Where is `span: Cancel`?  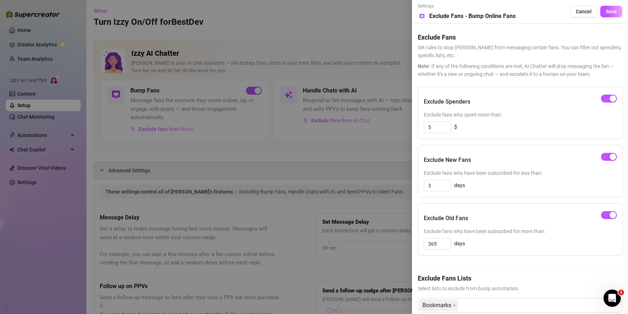 span: Cancel is located at coordinates (584, 12).